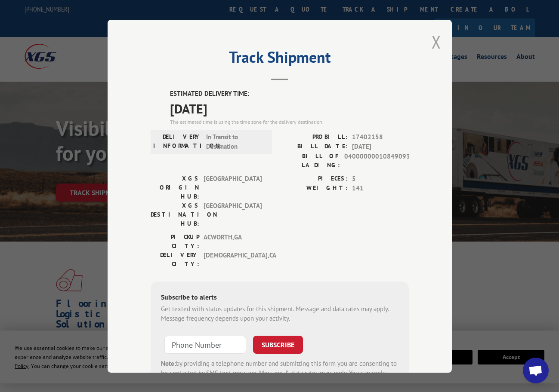 This screenshot has width=559, height=392. I want to click on span: ACWORTH , GA, so click(233, 241).